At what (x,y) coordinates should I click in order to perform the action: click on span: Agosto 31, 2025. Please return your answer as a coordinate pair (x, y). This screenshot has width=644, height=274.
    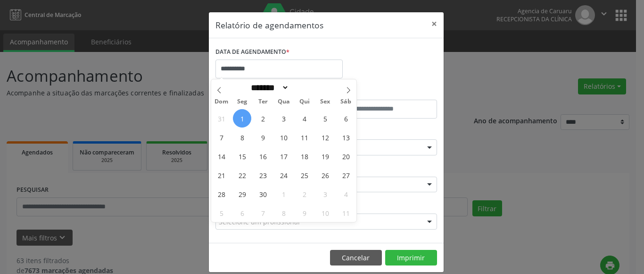
    Looking at the image, I should click on (221, 118).